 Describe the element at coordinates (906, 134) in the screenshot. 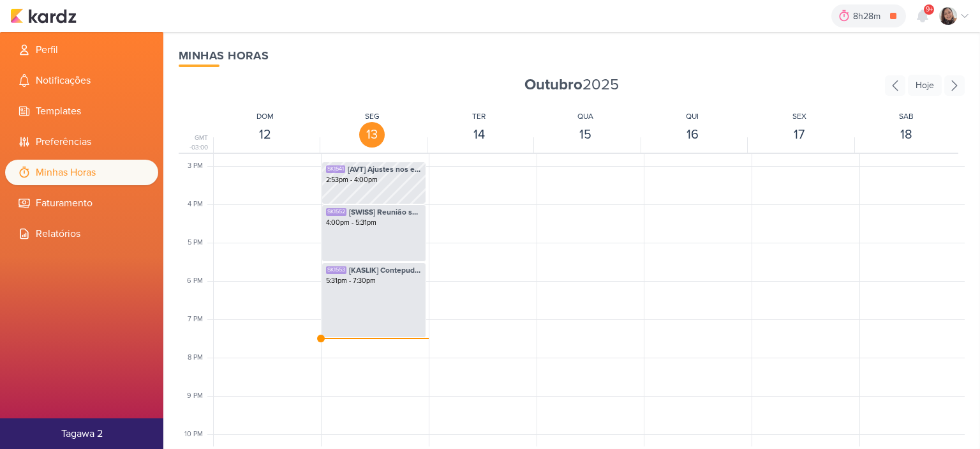

I see `div: 18` at that location.